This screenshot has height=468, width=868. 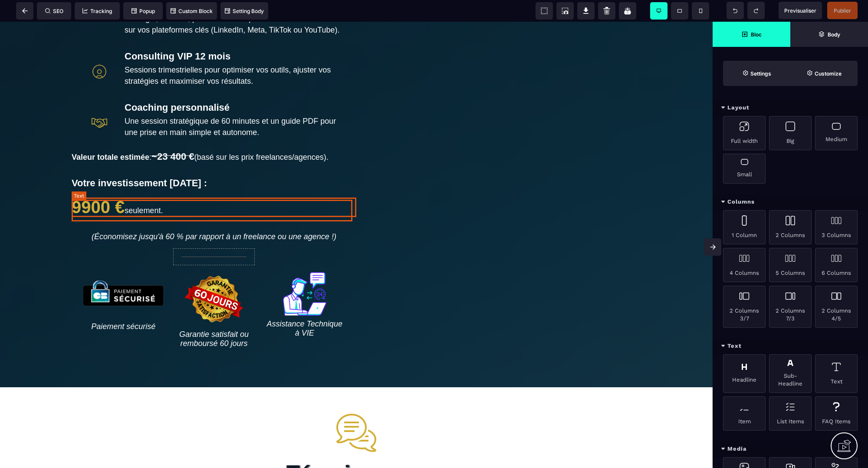 What do you see at coordinates (214, 186) in the screenshot?
I see `div: seulement.` at bounding box center [214, 186].